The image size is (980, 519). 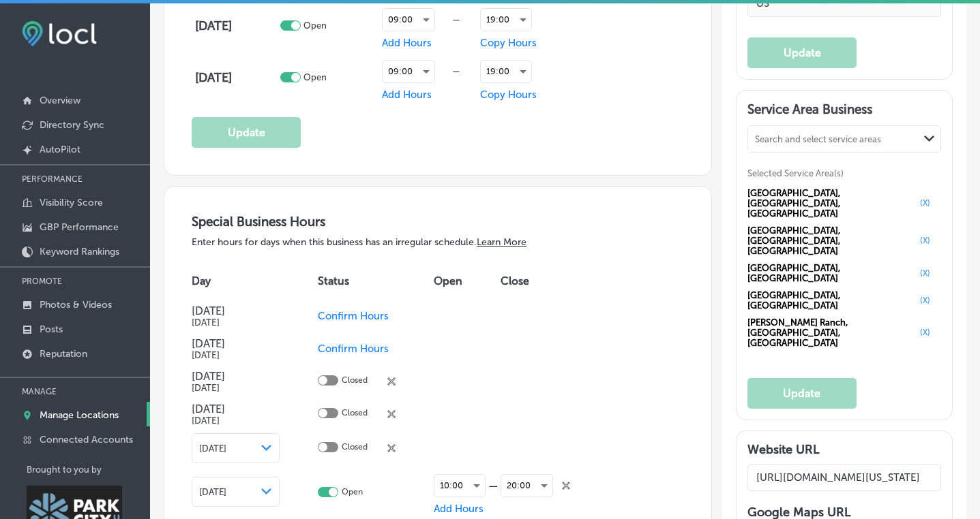 I want to click on a: Learn More, so click(x=501, y=241).